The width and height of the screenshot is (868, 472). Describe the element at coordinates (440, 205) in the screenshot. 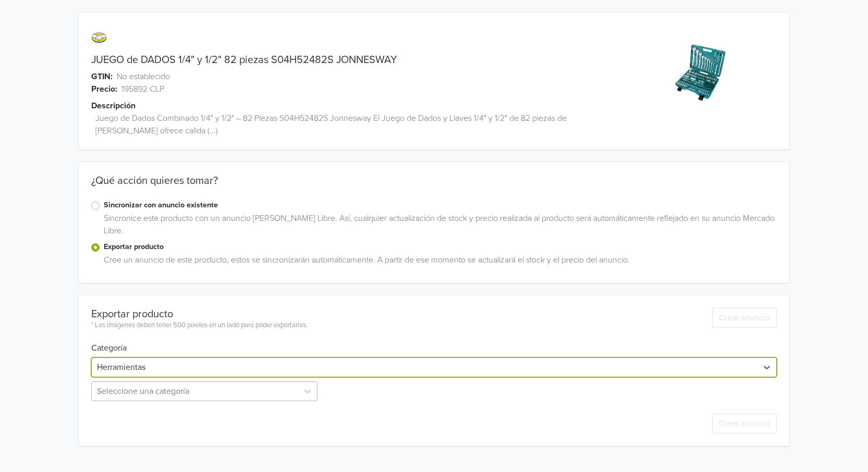

I see `label: Sincronizar con anuncio existente` at that location.